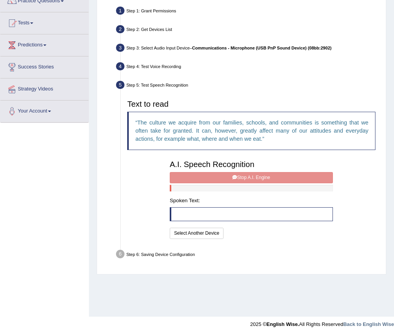 The height and width of the screenshot is (336, 394). What do you see at coordinates (368, 324) in the screenshot?
I see `strong: Back to English Wise` at bounding box center [368, 324].